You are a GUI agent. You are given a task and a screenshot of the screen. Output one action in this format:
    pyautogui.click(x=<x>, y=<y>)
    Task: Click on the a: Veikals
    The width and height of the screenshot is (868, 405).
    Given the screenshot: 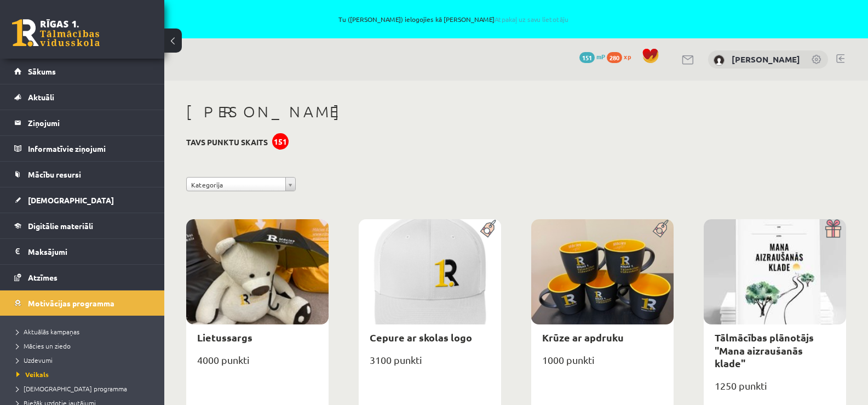 What is the action you would take?
    pyautogui.click(x=85, y=374)
    